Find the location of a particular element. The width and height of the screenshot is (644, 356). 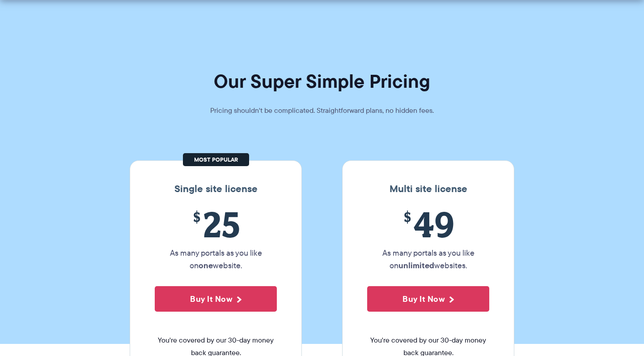

p: As many portals as you like on websites. is located at coordinates (428, 259).